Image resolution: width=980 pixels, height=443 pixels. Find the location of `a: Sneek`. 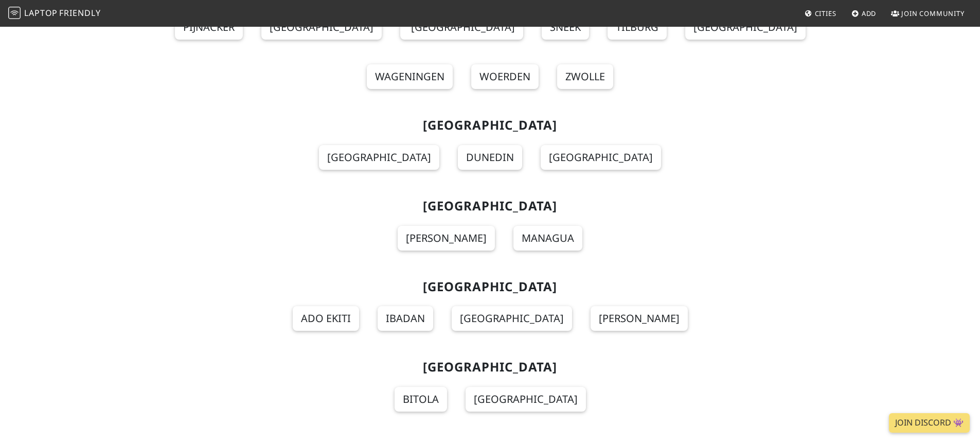

a: Sneek is located at coordinates (566, 28).